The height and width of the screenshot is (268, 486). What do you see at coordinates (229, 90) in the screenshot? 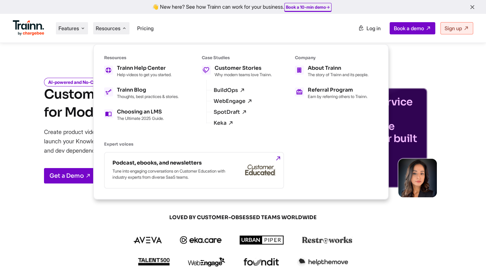
I see `a: BuildOps` at bounding box center [229, 90].